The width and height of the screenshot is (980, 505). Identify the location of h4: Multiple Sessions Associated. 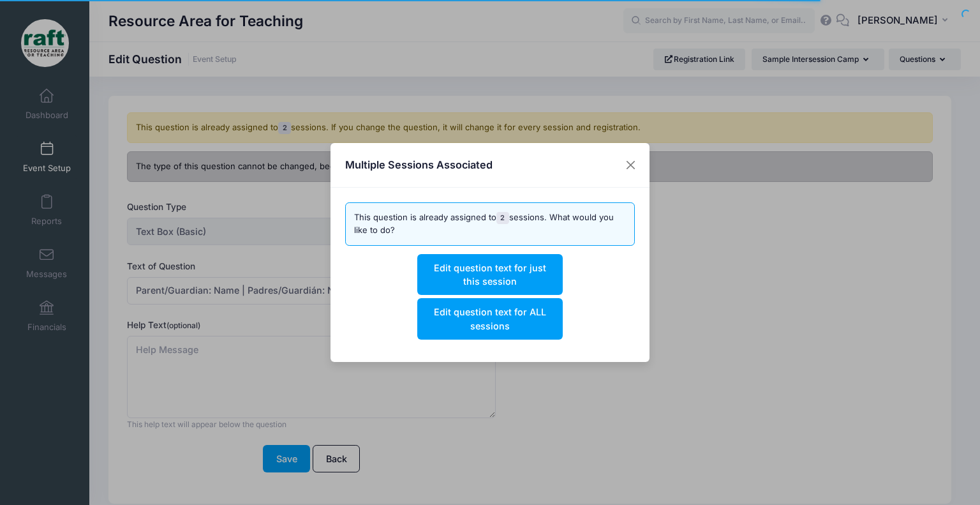
(419, 165).